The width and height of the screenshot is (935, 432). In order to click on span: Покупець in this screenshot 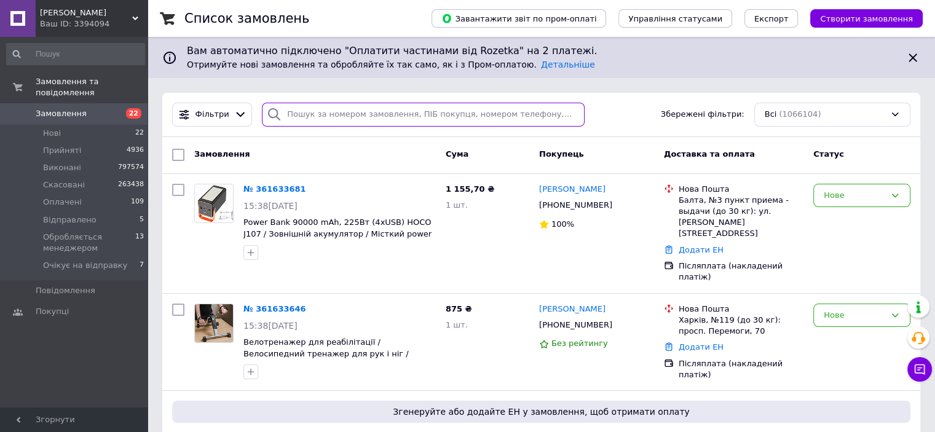, I will do `click(561, 154)`.